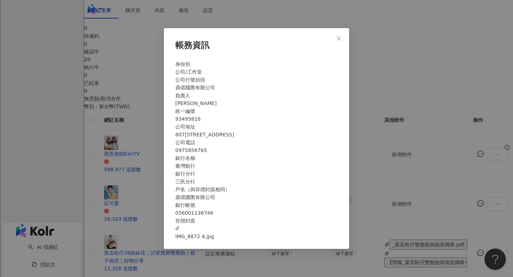 This screenshot has width=513, height=277. What do you see at coordinates (257, 158) in the screenshot?
I see `div: 銀行名稱` at bounding box center [257, 158].